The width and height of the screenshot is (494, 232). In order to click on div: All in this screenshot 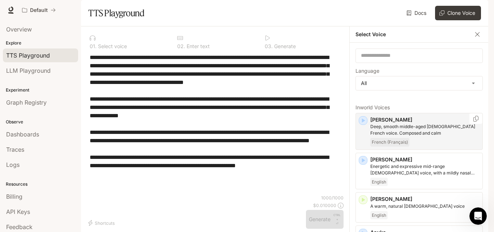, I will do `click(419, 83)`.